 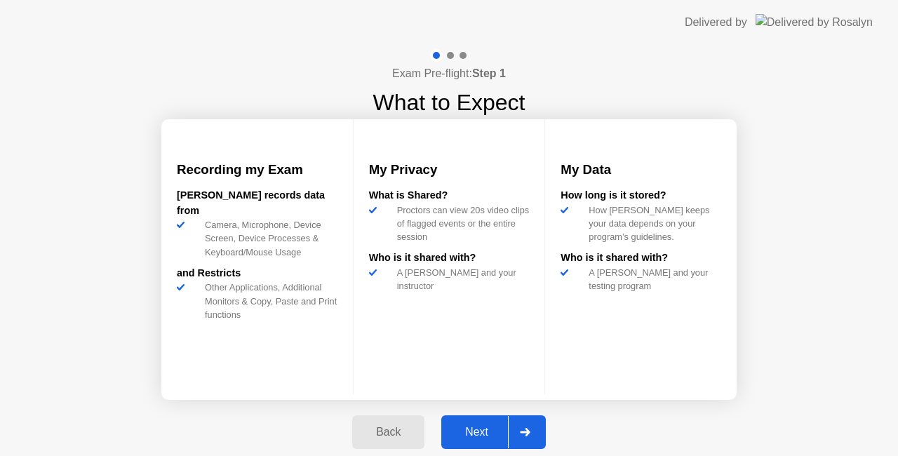 I want to click on div: Back, so click(x=388, y=432).